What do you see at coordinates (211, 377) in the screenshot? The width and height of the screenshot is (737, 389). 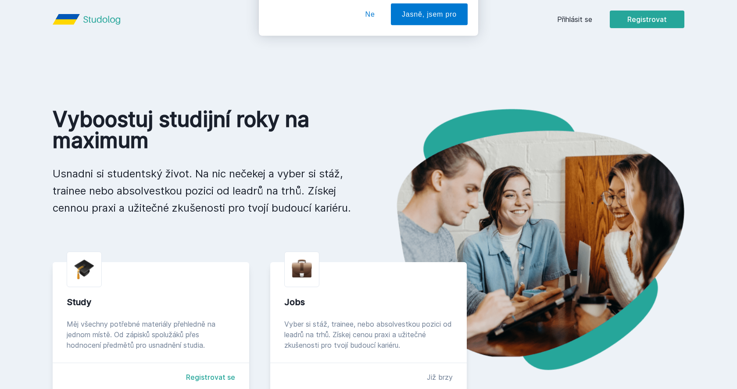 I see `a: Registrovat se` at bounding box center [211, 377].